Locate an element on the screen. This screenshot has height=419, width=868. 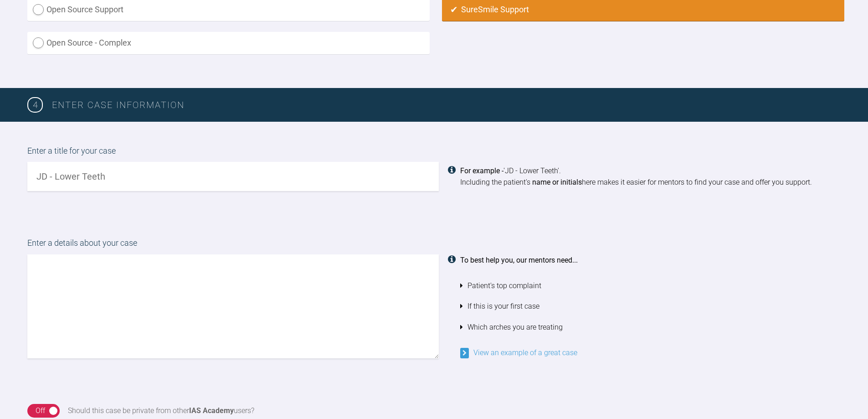
strong: name or initials is located at coordinates (557, 182).